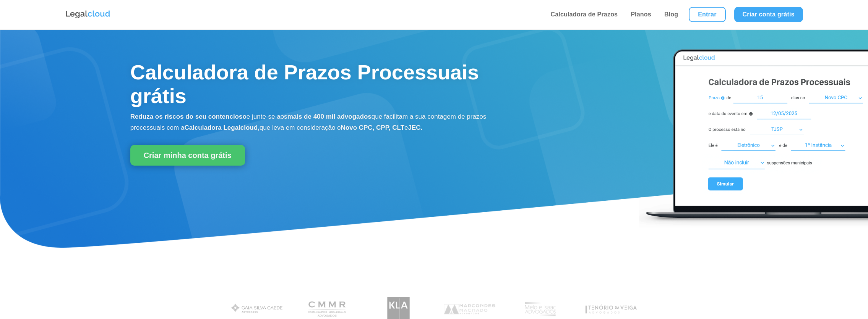 This screenshot has height=319, width=868. I want to click on b: Reduza os riscos do seu contencioso, so click(188, 116).